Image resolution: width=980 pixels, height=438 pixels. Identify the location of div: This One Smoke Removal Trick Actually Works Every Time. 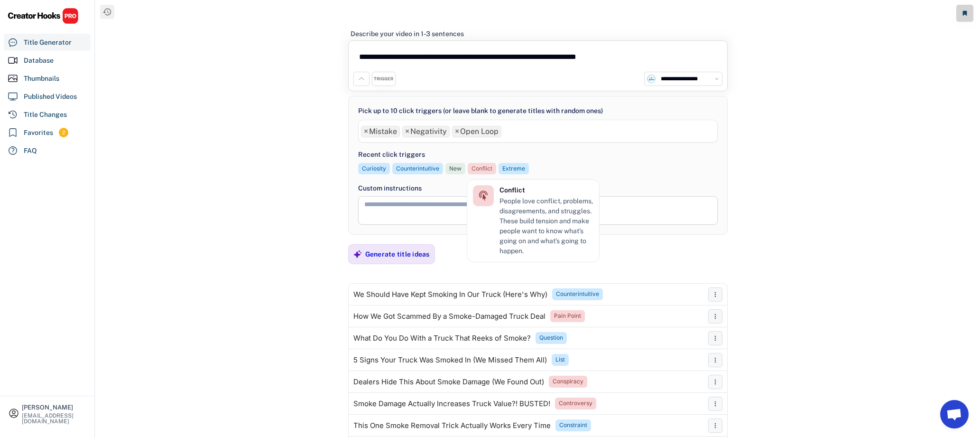
(453, 425).